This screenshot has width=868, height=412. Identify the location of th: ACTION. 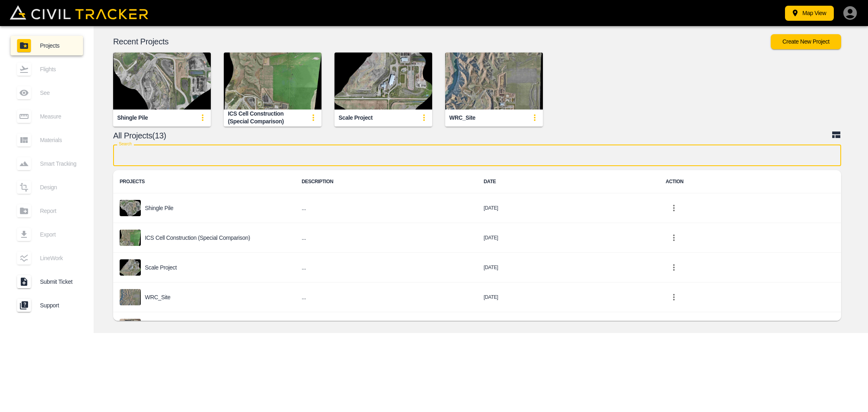
(751, 182).